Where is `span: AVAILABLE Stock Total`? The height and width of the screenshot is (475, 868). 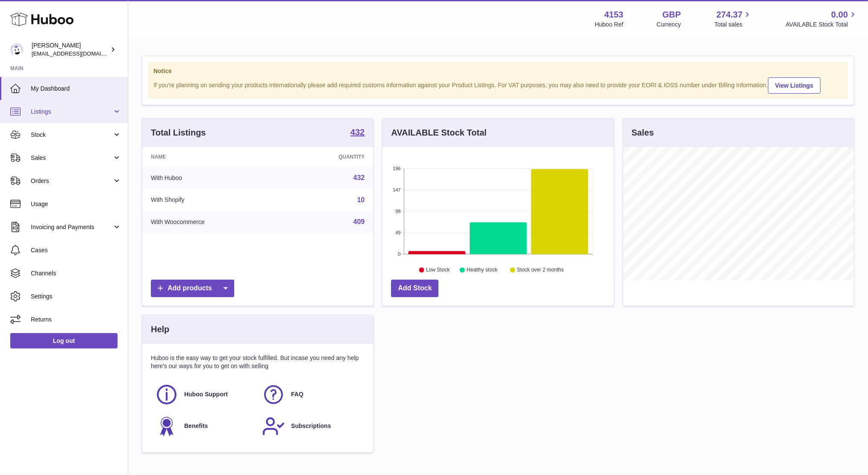
span: AVAILABLE Stock Total is located at coordinates (821, 25).